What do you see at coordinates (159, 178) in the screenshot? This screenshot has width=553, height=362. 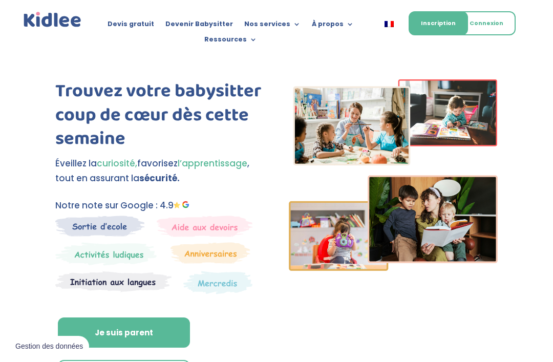 I see `strong: sécurité.` at bounding box center [159, 178].